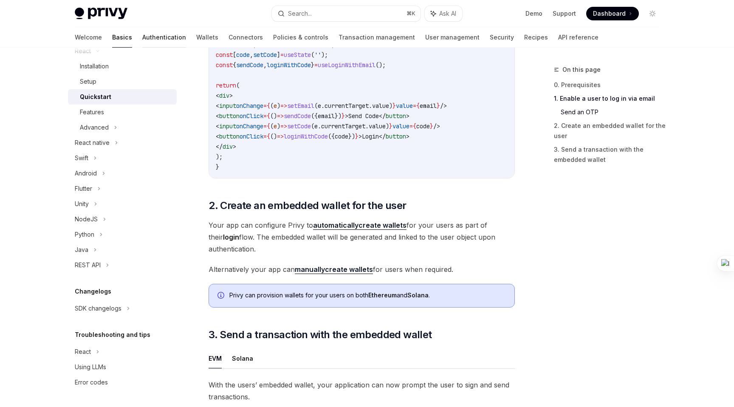 The height and width of the screenshot is (407, 734). I want to click on div: Privy can provision wallets for your users on both and ., so click(367, 296).